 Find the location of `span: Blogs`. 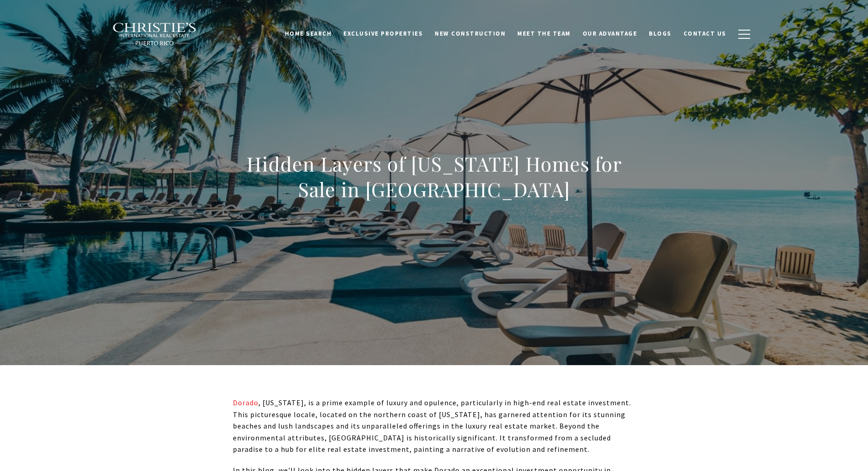

span: Blogs is located at coordinates (661, 33).